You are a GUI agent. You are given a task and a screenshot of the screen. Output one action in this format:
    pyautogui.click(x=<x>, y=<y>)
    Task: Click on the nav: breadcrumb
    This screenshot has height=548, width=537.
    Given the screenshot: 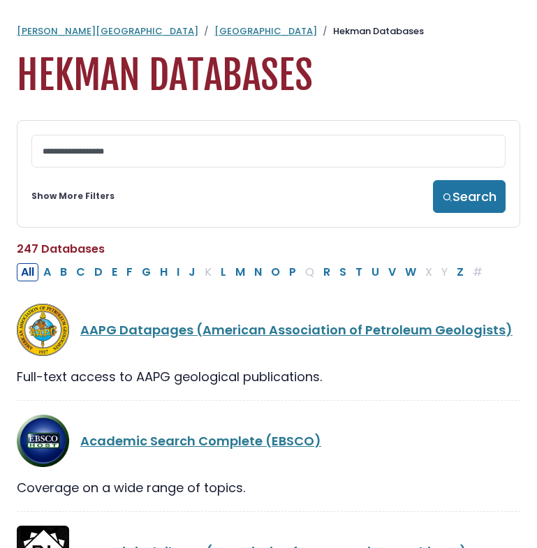 What is the action you would take?
    pyautogui.click(x=268, y=31)
    